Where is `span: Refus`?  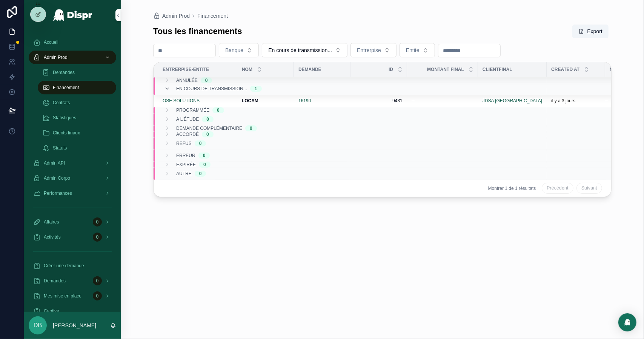
span: Refus is located at coordinates (184, 143).